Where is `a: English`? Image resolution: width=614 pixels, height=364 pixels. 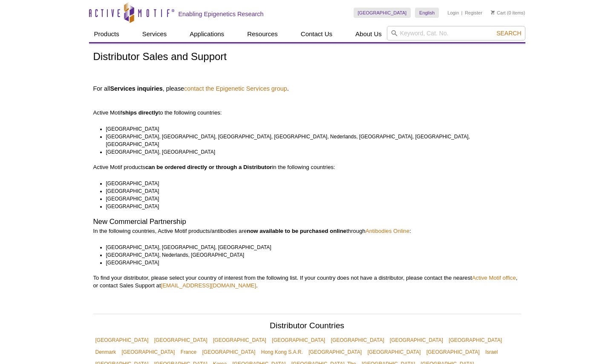 a: English is located at coordinates (427, 13).